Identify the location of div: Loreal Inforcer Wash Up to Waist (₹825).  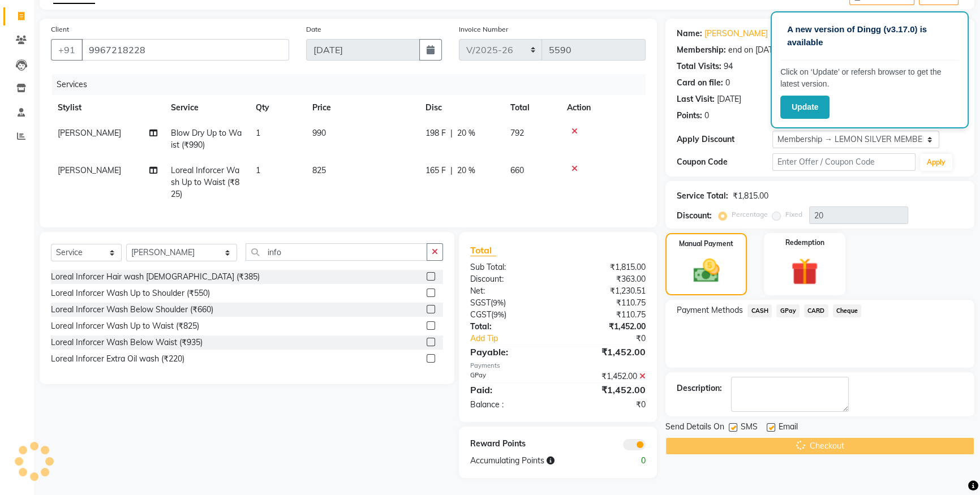
(125, 326).